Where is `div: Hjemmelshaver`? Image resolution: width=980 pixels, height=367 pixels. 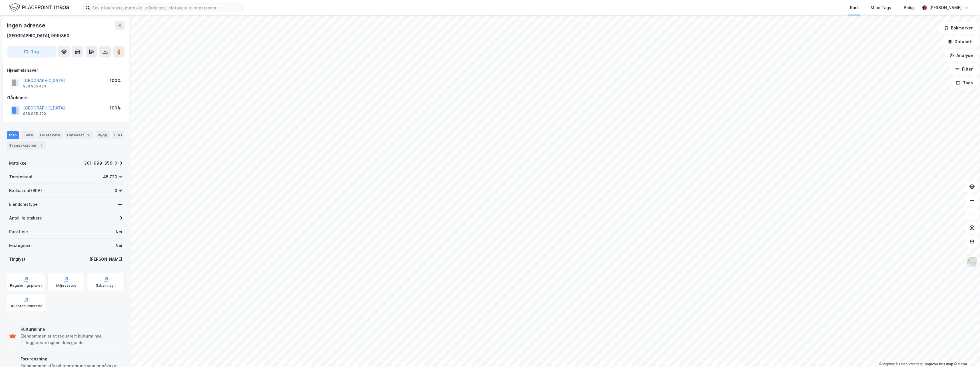
div: Hjemmelshaver is located at coordinates (66, 70).